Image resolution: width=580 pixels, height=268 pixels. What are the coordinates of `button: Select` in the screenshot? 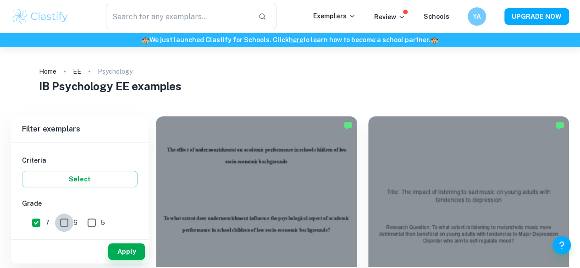 It's located at (80, 179).